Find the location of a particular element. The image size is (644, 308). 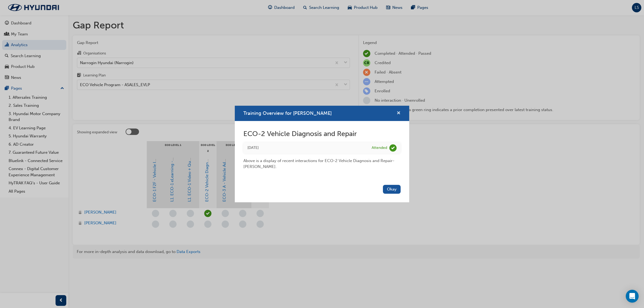

button: cross-icon is located at coordinates (399, 113).